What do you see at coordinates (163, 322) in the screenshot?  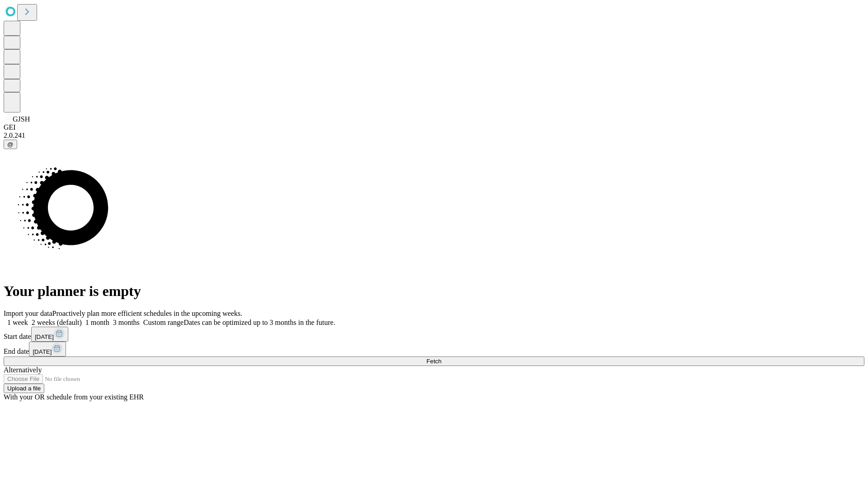 I see `span: Custom range` at bounding box center [163, 322].